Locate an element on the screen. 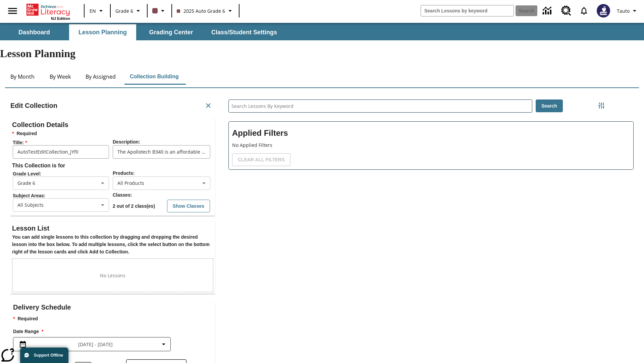 The width and height of the screenshot is (644, 363). span: Subject Areas : is located at coordinates (62, 195).